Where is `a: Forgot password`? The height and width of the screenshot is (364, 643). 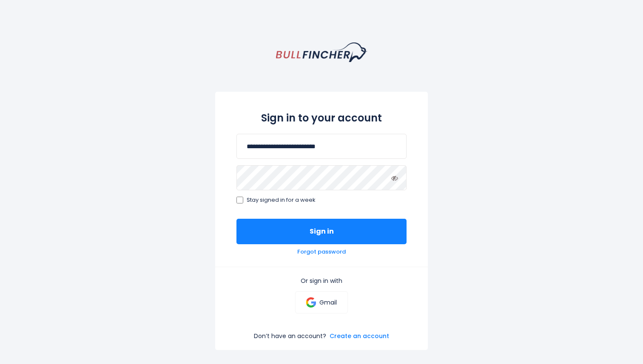 a: Forgot password is located at coordinates (322, 252).